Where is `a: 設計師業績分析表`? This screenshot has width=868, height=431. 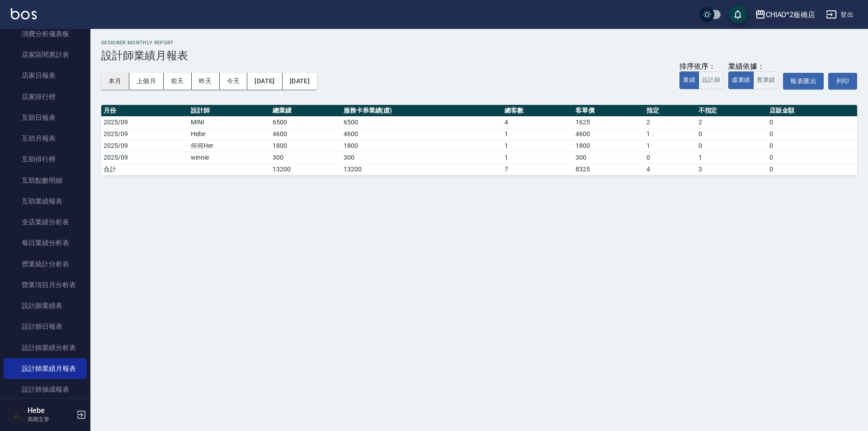
a: 設計師業績分析表 is located at coordinates (45, 348).